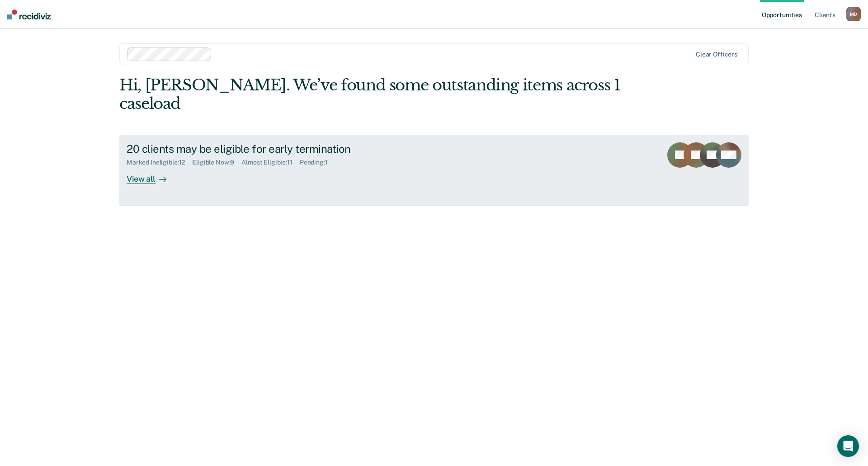 This screenshot has height=466, width=868. What do you see at coordinates (434, 170) in the screenshot?
I see `a: 20 clients may be eligible for early terminationMarked Ineligible:12Eligible Now:9Almost Eligible...` at bounding box center [434, 170].